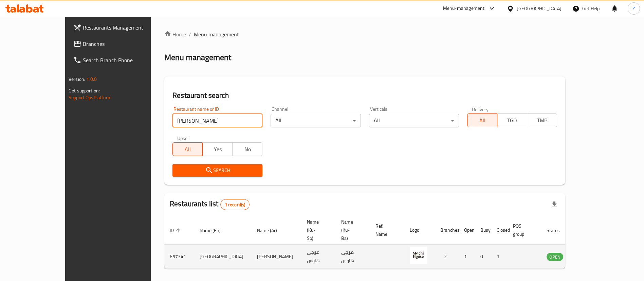  I want to click on a: Home, so click(175, 34).